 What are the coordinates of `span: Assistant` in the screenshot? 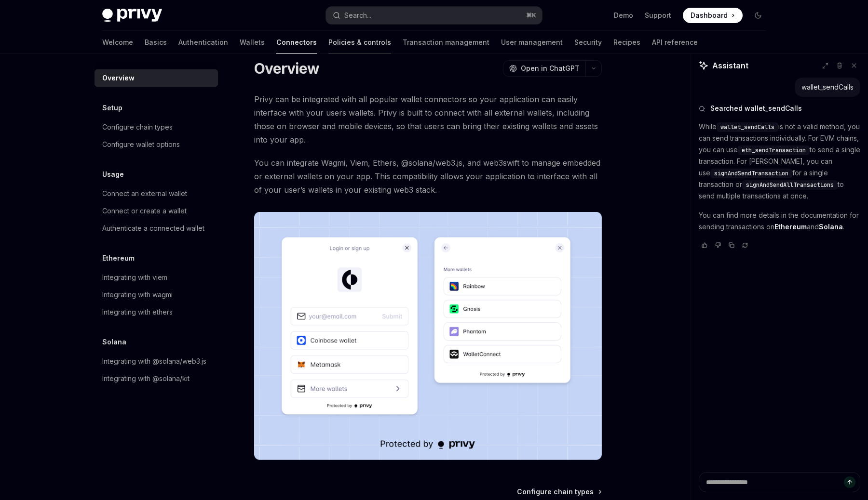 It's located at (730, 65).